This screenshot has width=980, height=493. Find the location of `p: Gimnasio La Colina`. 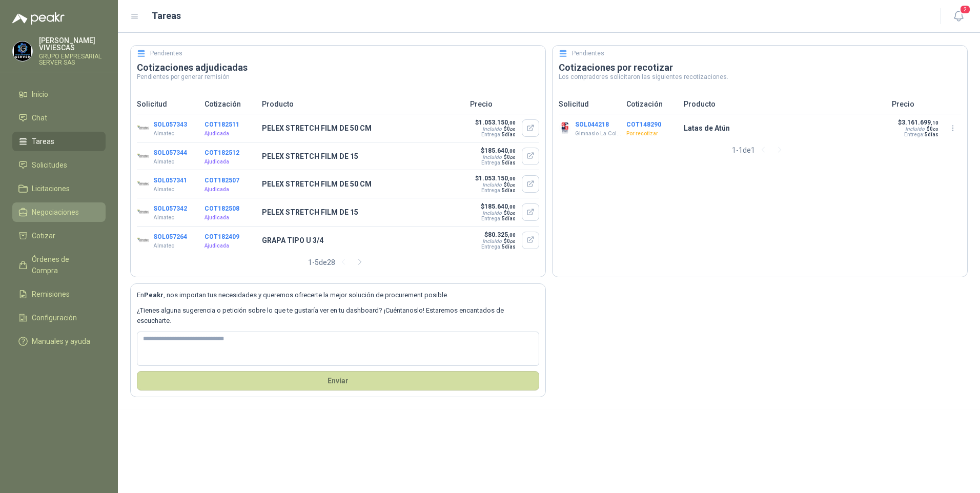

p: Gimnasio La Colina is located at coordinates (598, 134).